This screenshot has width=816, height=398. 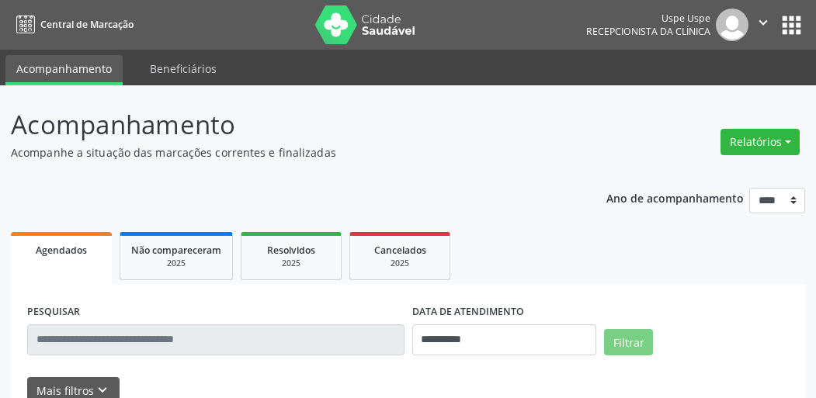 What do you see at coordinates (291, 250) in the screenshot?
I see `span: Resolvidos` at bounding box center [291, 250].